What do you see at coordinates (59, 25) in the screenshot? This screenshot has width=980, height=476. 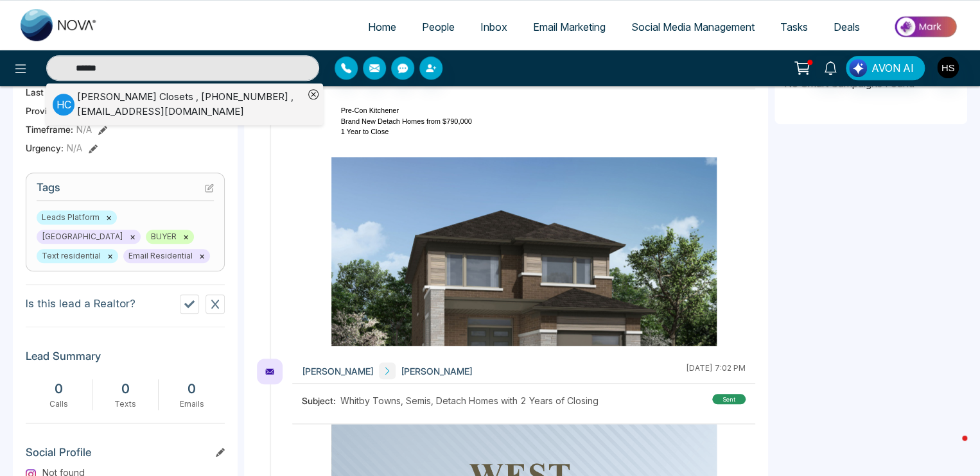 I see `img: Nova CRM Logo` at bounding box center [59, 25].